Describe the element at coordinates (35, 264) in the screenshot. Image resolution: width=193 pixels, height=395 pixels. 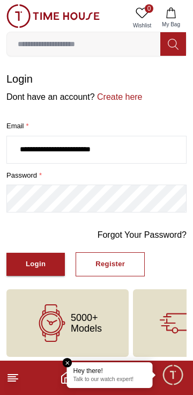
I see `button: Login` at that location.